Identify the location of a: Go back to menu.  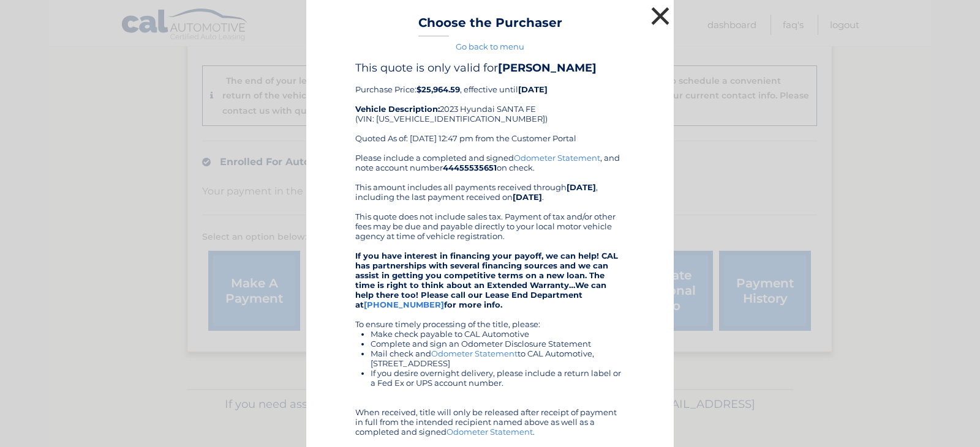
(490, 47).